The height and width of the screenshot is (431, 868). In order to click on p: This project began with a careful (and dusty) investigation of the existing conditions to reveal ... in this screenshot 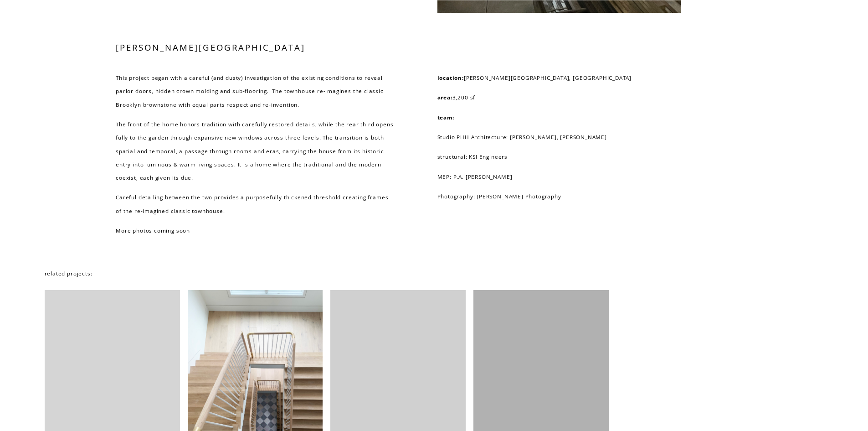, I will do `click(255, 91)`.